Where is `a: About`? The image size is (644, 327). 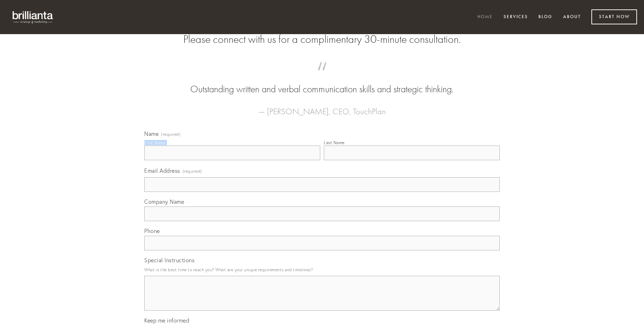
a: About is located at coordinates (572, 17).